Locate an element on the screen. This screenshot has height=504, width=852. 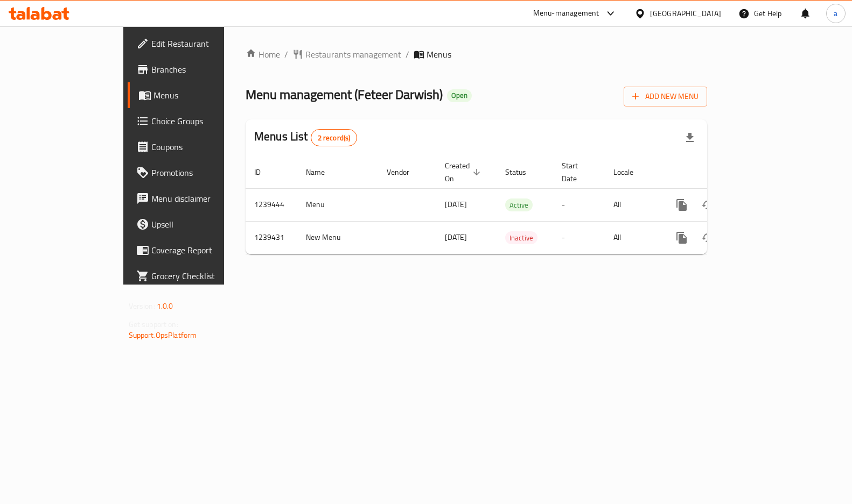
span: Promotions is located at coordinates (204, 172).